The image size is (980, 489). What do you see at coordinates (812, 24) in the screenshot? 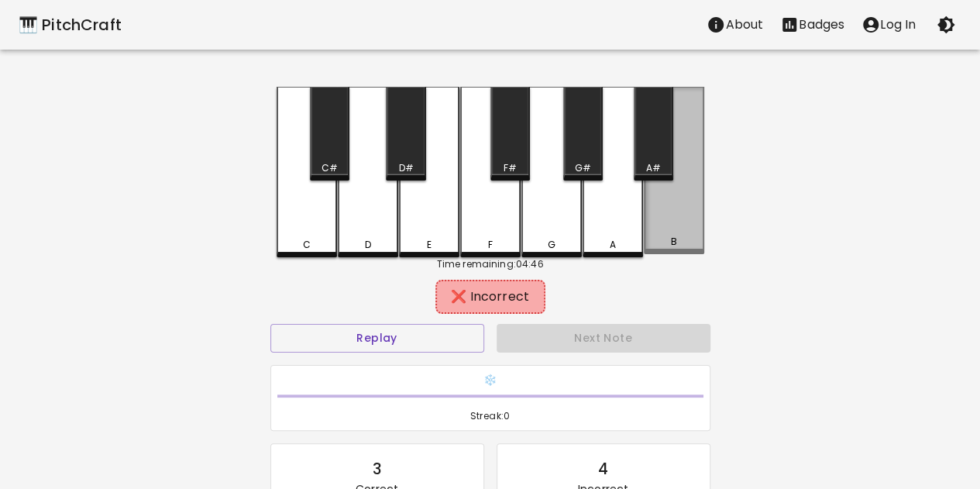
I see `button: Stats` at bounding box center [812, 24].